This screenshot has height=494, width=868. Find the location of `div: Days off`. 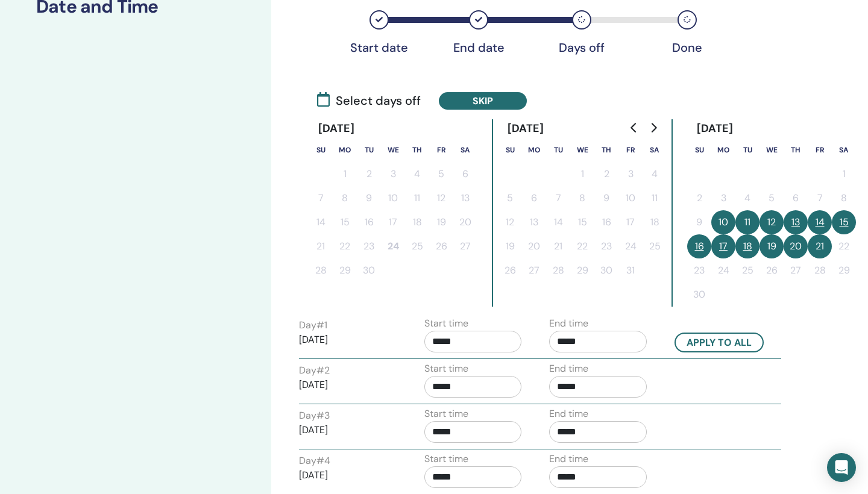

div: Days off is located at coordinates (582, 47).